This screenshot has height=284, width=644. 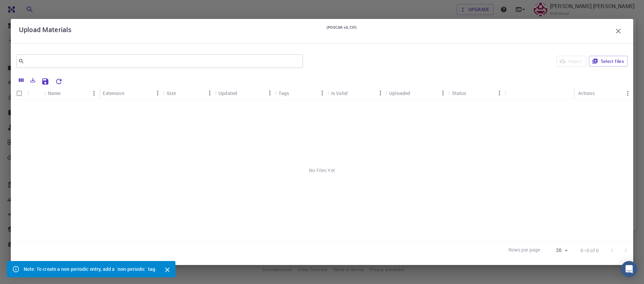 I want to click on div: No Files Yet, so click(x=322, y=170).